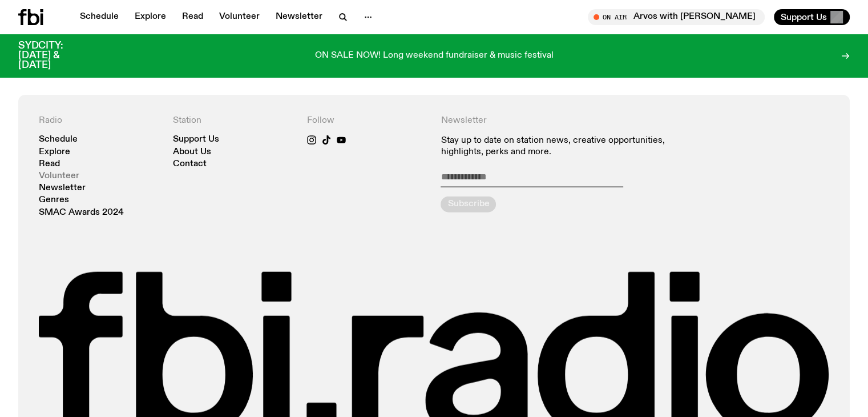 The image size is (868, 417). What do you see at coordinates (81, 212) in the screenshot?
I see `a: SMAC Awards 2024` at bounding box center [81, 212].